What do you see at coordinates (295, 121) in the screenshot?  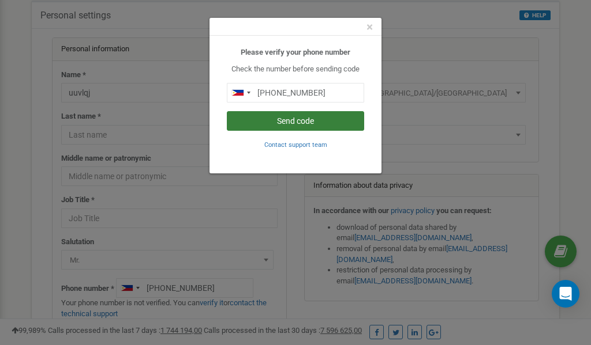 I see `button: Send code` at bounding box center [295, 121].